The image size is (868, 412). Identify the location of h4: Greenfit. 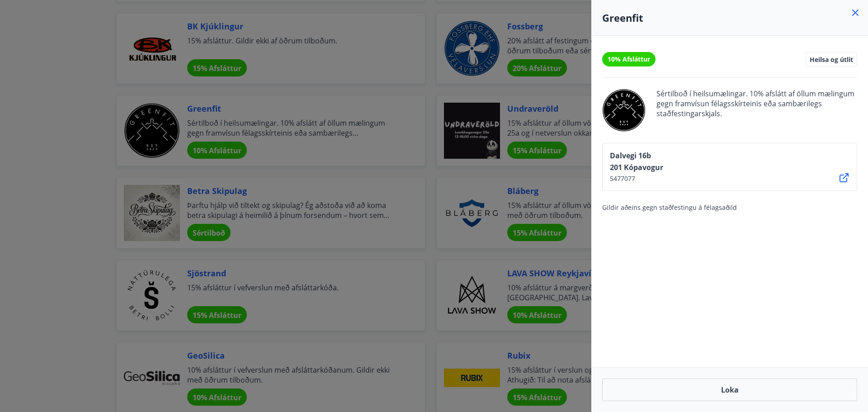
(730, 18).